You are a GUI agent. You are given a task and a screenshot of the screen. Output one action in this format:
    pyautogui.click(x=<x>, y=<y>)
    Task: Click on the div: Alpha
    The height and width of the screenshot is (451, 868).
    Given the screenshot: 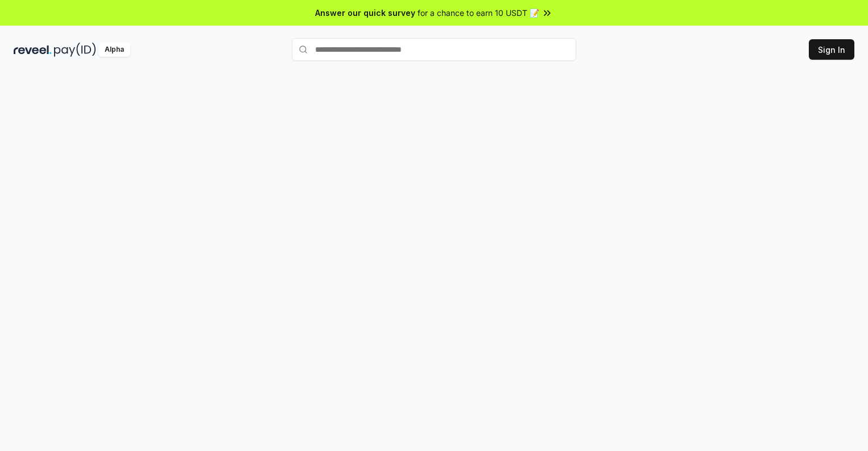 What is the action you would take?
    pyautogui.click(x=114, y=50)
    